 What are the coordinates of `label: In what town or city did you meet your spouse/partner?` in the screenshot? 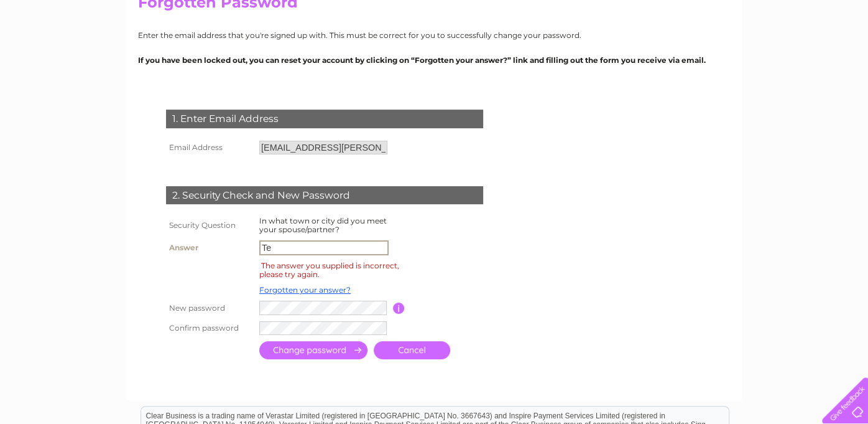 It's located at (322, 225).